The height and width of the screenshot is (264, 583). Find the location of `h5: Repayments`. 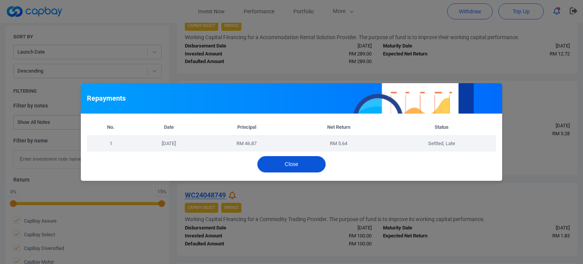

h5: Repayments is located at coordinates (106, 98).